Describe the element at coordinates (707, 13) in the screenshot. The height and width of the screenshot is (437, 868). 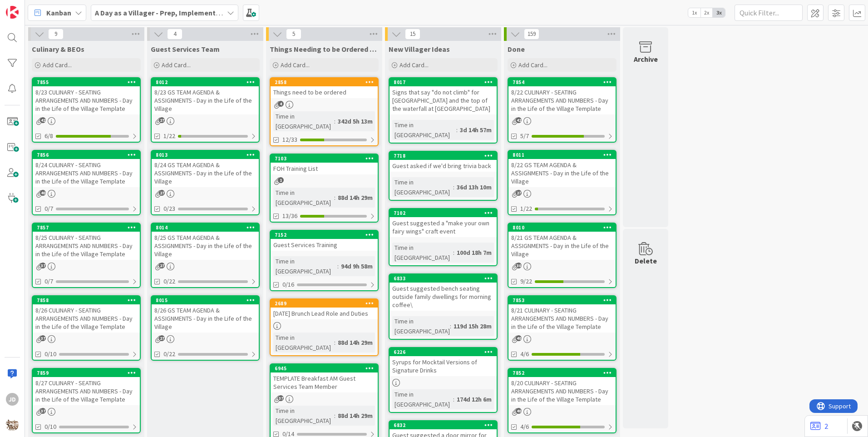
I see `span: 2x` at that location.